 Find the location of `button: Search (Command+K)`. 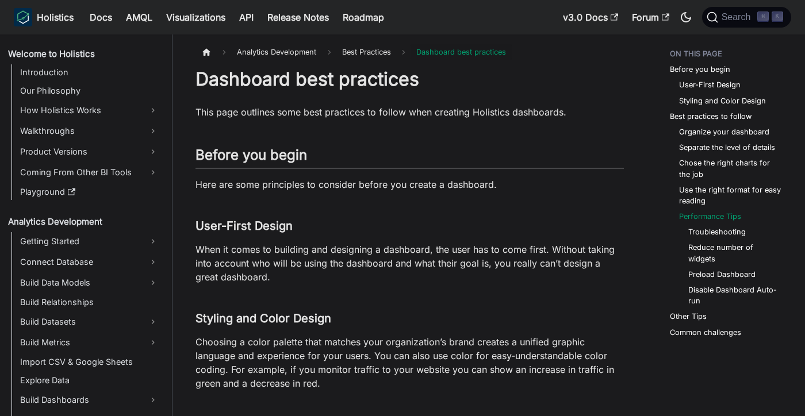

button: Search (Command+K) is located at coordinates (746, 17).